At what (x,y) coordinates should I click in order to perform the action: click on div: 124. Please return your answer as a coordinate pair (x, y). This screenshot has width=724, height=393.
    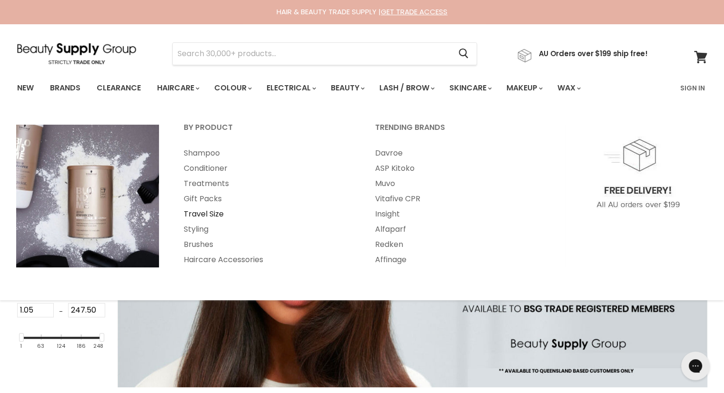
    Looking at the image, I should click on (61, 346).